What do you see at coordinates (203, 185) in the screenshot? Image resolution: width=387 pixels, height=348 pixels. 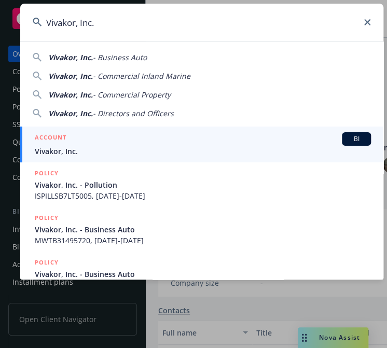 I see `span: Vivakor, Inc. - Pollution` at bounding box center [203, 185].